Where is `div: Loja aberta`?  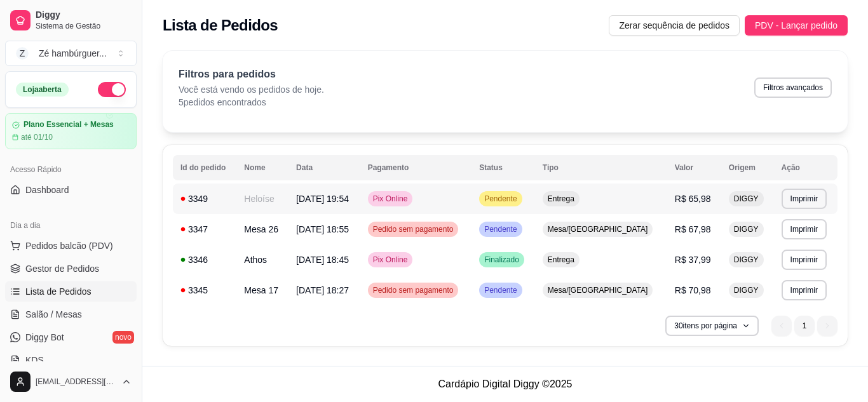
div: Loja aberta is located at coordinates (42, 89).